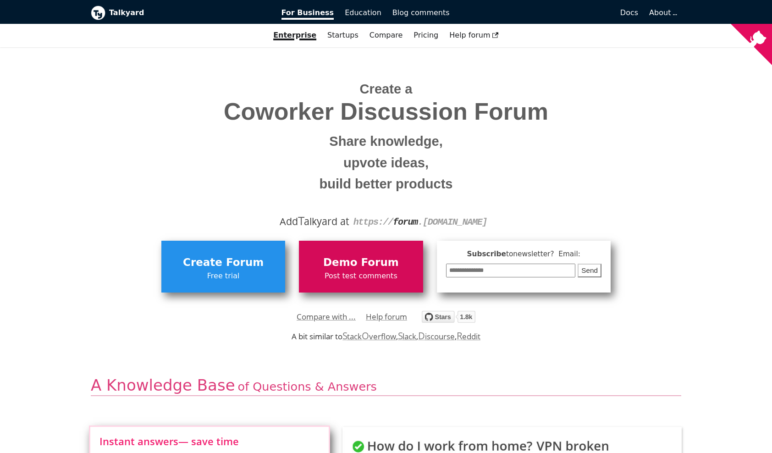 The height and width of the screenshot is (453, 772). I want to click on span: Instant answers — save time, so click(210, 441).